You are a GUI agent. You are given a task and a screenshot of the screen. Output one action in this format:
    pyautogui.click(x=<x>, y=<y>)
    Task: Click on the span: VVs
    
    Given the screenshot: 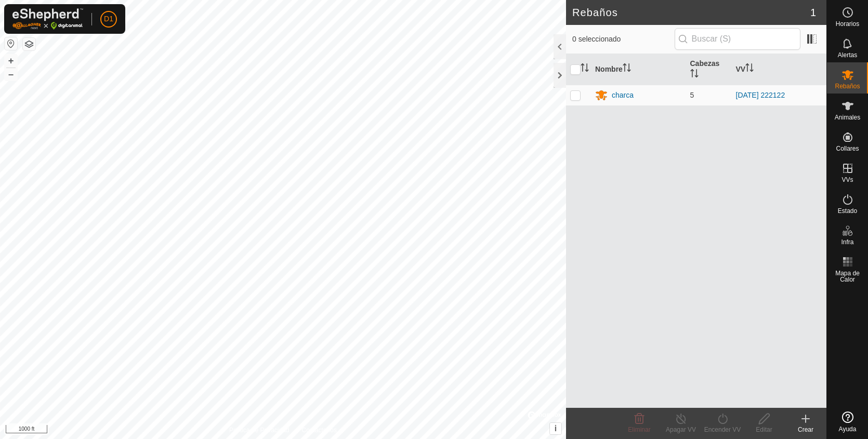 What is the action you would take?
    pyautogui.click(x=847, y=180)
    